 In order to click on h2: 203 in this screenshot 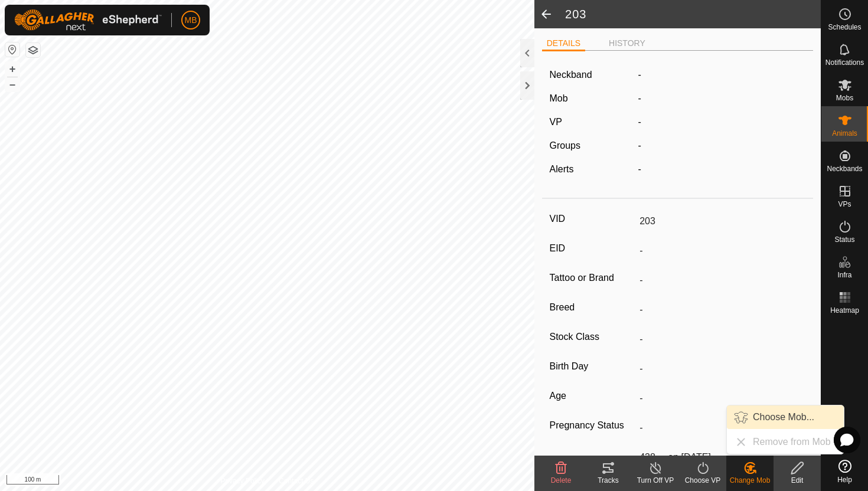, I will do `click(693, 14)`.